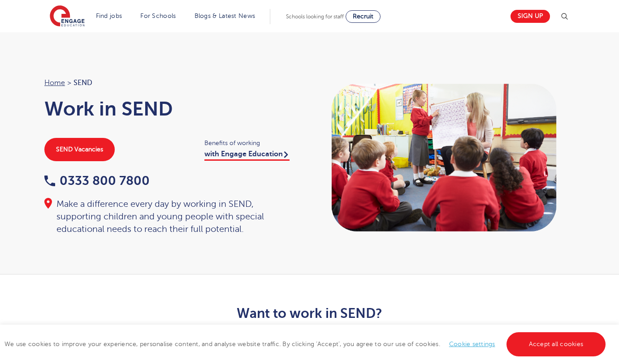 This screenshot has width=619, height=364. I want to click on a: Cookie settings, so click(472, 343).